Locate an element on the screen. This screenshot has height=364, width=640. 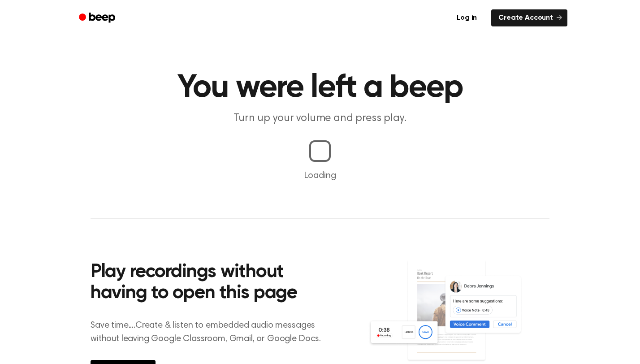
p: Save time....Create & listen to embedded audio messages without leaving Google Classroom, Gmail, ... is located at coordinates (211, 332).